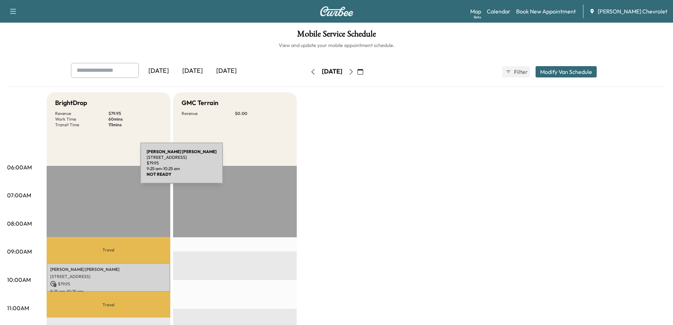  I want to click on p: 111 mins, so click(135, 125).